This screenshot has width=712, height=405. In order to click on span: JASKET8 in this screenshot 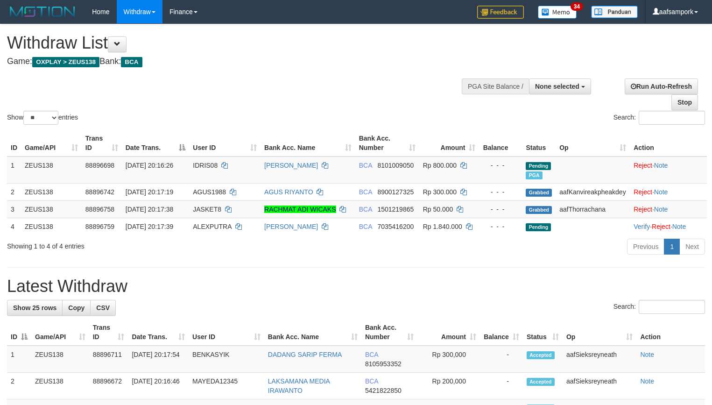, I will do `click(207, 209)`.